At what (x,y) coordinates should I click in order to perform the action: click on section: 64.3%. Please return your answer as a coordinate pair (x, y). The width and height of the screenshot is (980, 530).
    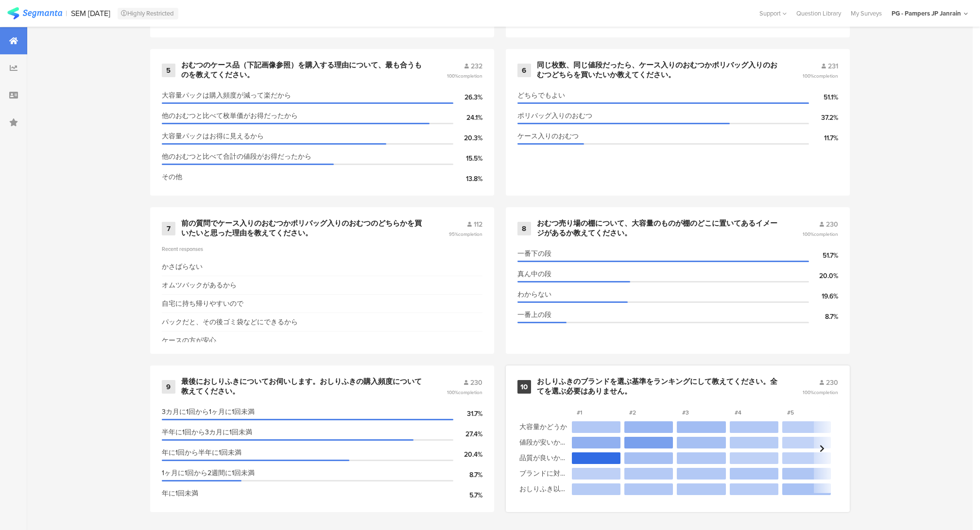
    Looking at the image, I should click on (596, 458).